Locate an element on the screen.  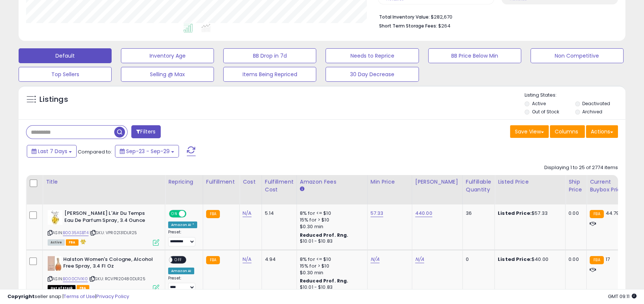
div: Amazon Fees is located at coordinates (332, 182).